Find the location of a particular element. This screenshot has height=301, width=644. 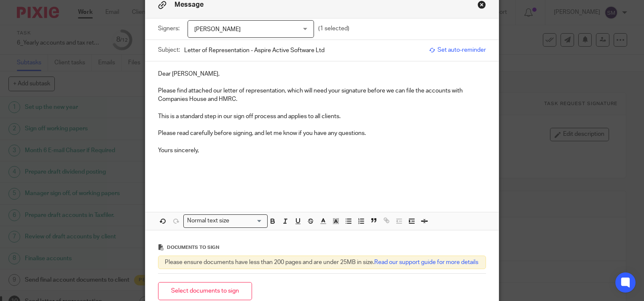

p: Yours sincerely, is located at coordinates (322, 151).